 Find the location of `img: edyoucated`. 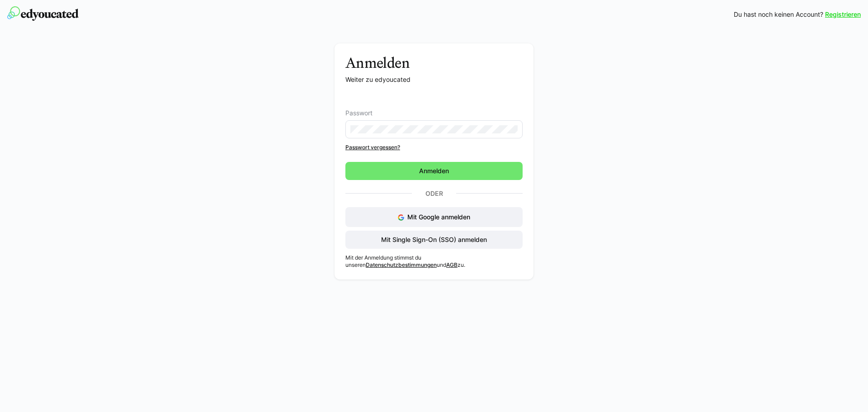

img: edyoucated is located at coordinates (43, 14).